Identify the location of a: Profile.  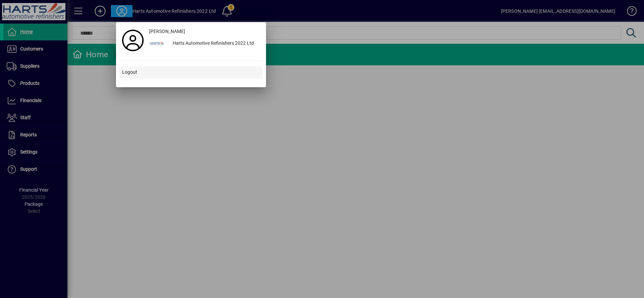
(133, 40).